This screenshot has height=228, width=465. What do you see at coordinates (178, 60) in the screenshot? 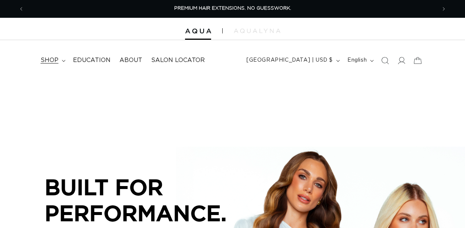
I see `a: Salon Locator` at bounding box center [178, 60].